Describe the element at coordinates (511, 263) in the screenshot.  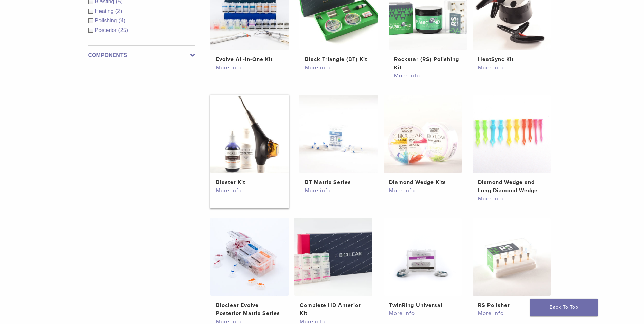
I see `a: RS PolisherRS Polisher` at that location.